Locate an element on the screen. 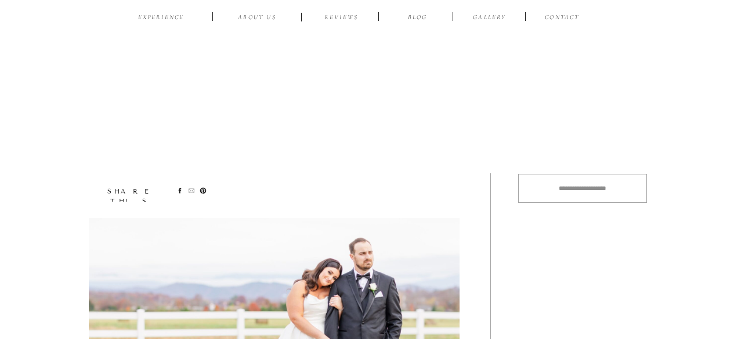 The width and height of the screenshot is (734, 339). nav: reviews is located at coordinates (341, 18).